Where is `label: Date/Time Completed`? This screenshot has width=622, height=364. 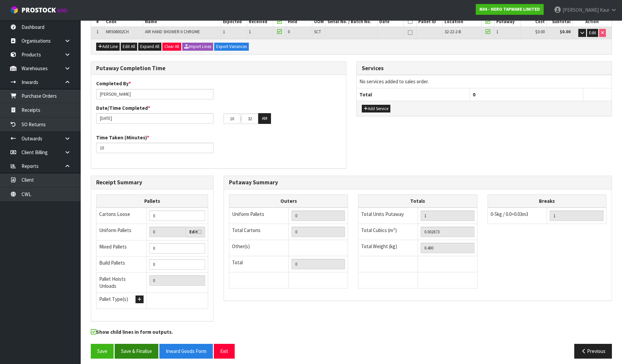 label: Date/Time Completed is located at coordinates (123, 108).